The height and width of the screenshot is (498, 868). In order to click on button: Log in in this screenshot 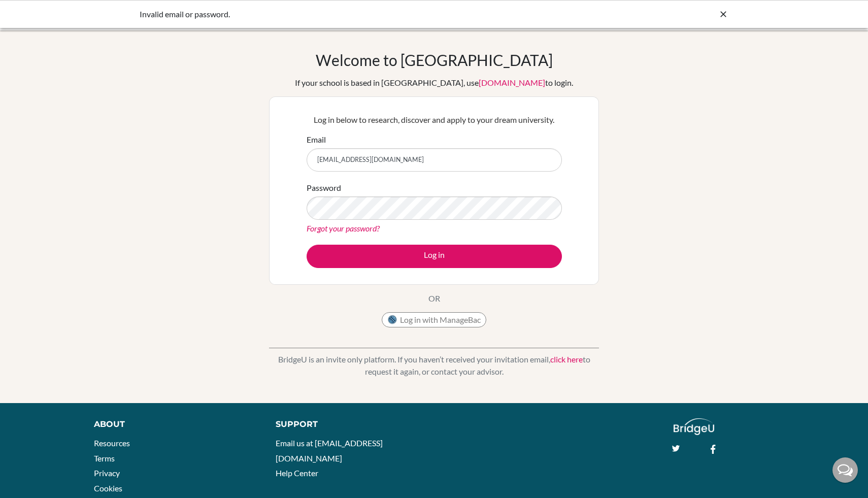, I will do `click(434, 256)`.